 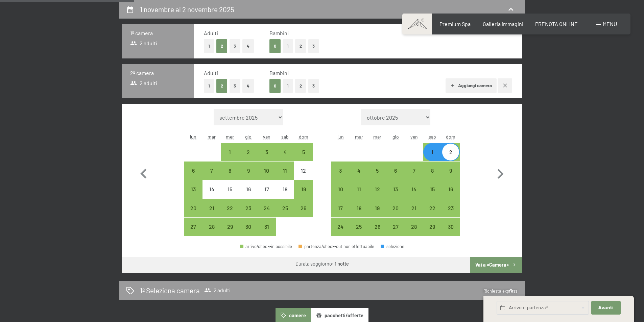 I want to click on div: Tue Nov 04 2025, so click(x=359, y=171).